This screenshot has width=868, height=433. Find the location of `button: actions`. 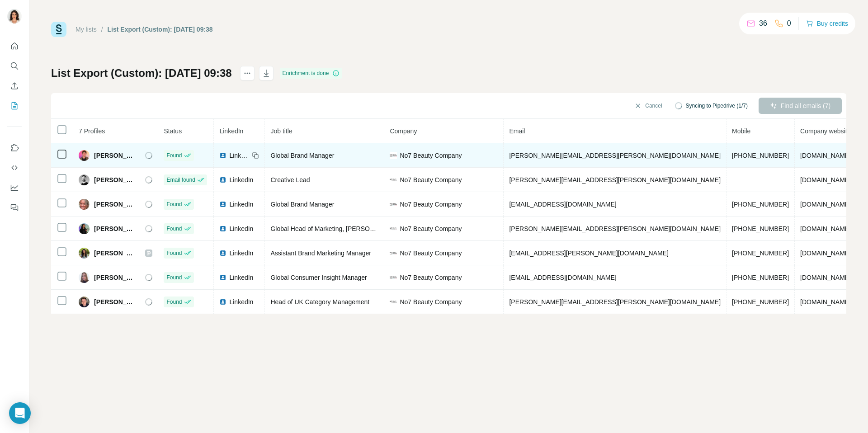

button: actions is located at coordinates (248, 73).